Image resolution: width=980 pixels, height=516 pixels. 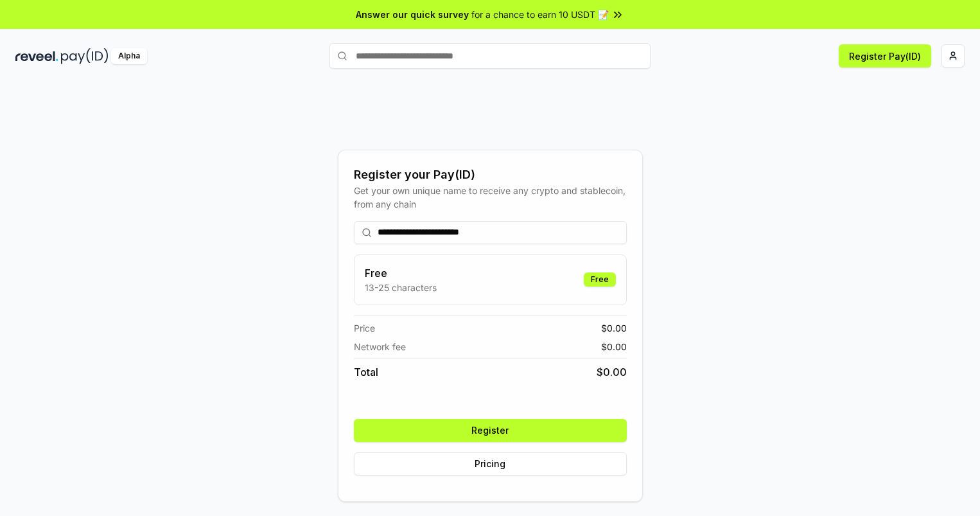 I want to click on p: 13-25 characters, so click(x=401, y=287).